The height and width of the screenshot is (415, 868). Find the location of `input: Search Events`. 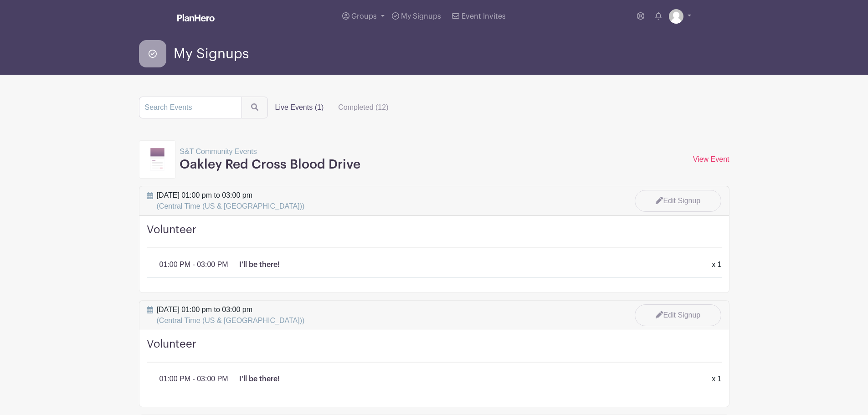

input: Search Events is located at coordinates (190, 108).